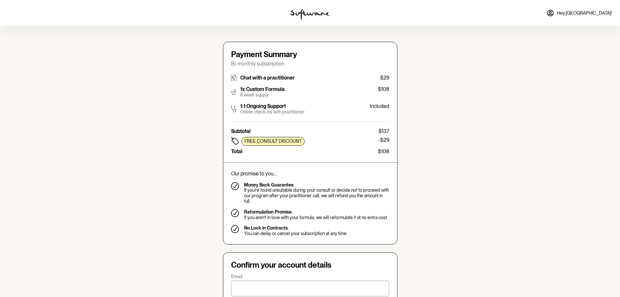 The height and width of the screenshot is (297, 620). What do you see at coordinates (310, 63) in the screenshot?
I see `p: Bi-monthly subscription` at bounding box center [310, 63].